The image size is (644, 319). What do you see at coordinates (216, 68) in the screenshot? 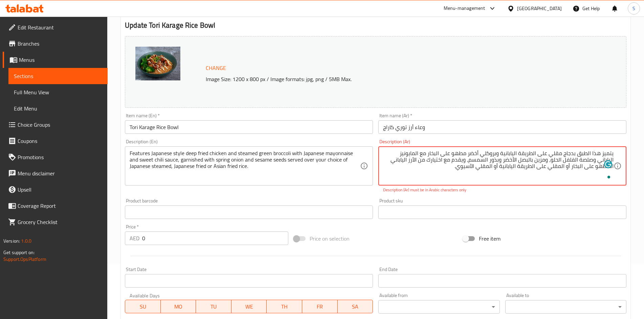
I see `button: Change` at bounding box center [216, 68].